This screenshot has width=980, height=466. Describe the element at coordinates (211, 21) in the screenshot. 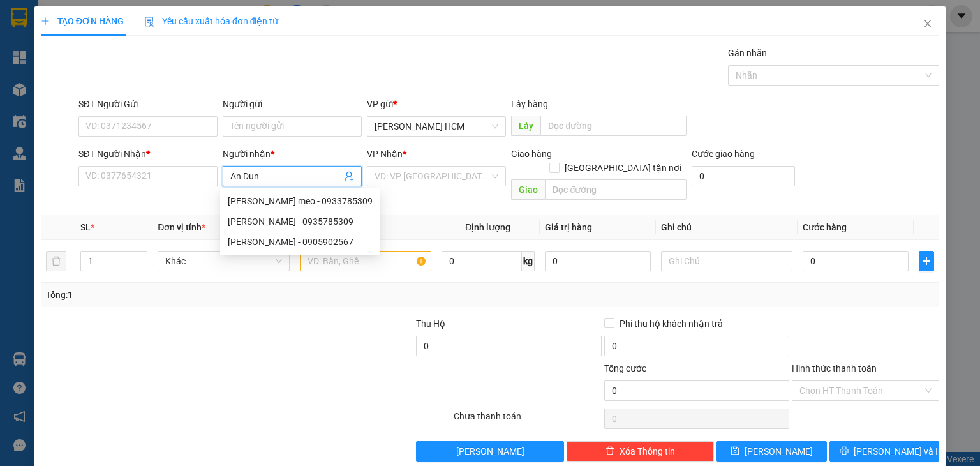

I see `span: Yêu cầu xuất hóa đơn điện tử` at that location.